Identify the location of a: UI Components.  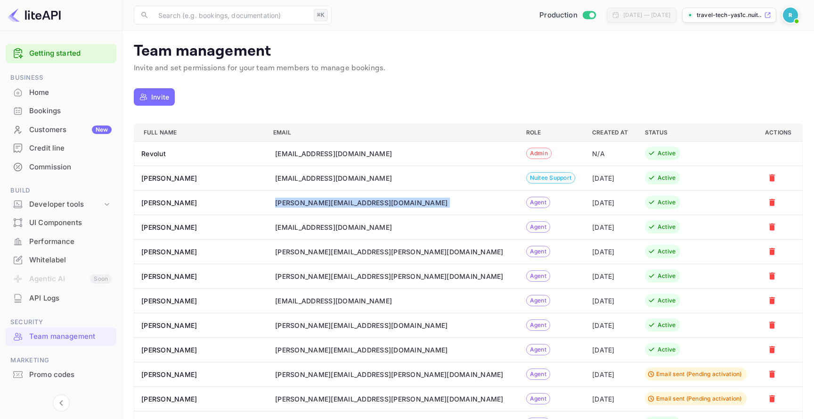
(61, 222).